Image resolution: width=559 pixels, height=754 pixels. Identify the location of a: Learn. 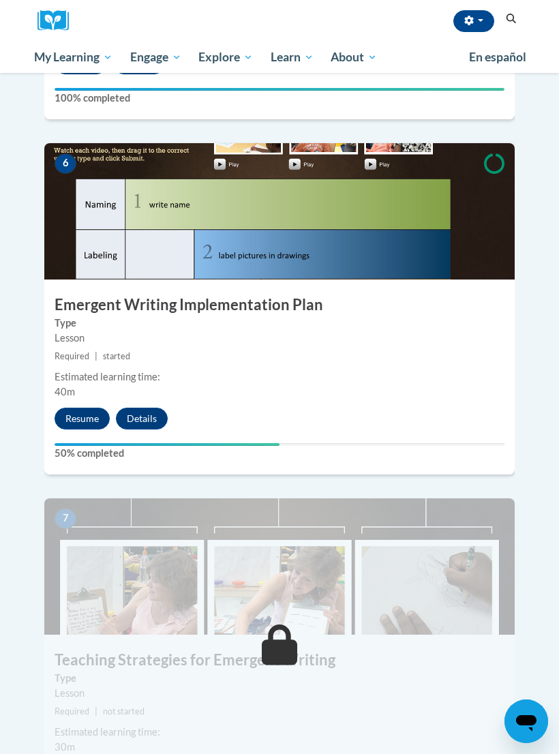
(292, 57).